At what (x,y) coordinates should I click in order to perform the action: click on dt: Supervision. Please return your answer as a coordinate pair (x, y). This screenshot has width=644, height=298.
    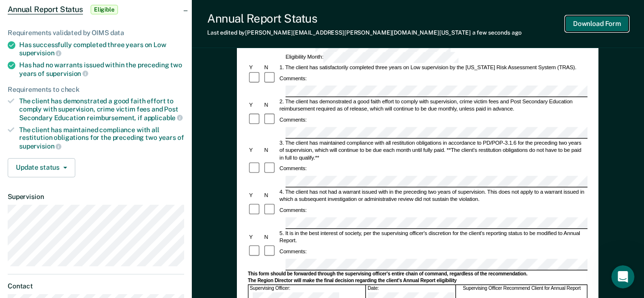
    Looking at the image, I should click on (96, 196).